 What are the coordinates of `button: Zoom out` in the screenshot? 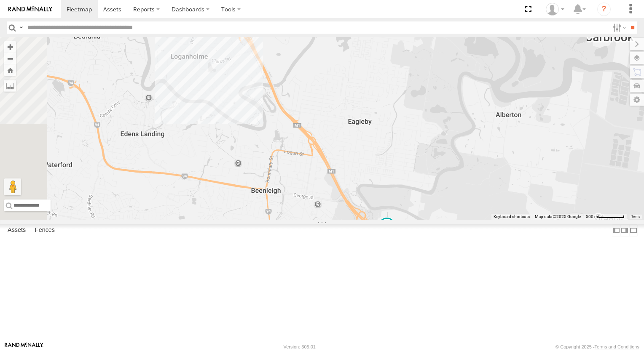 It's located at (10, 59).